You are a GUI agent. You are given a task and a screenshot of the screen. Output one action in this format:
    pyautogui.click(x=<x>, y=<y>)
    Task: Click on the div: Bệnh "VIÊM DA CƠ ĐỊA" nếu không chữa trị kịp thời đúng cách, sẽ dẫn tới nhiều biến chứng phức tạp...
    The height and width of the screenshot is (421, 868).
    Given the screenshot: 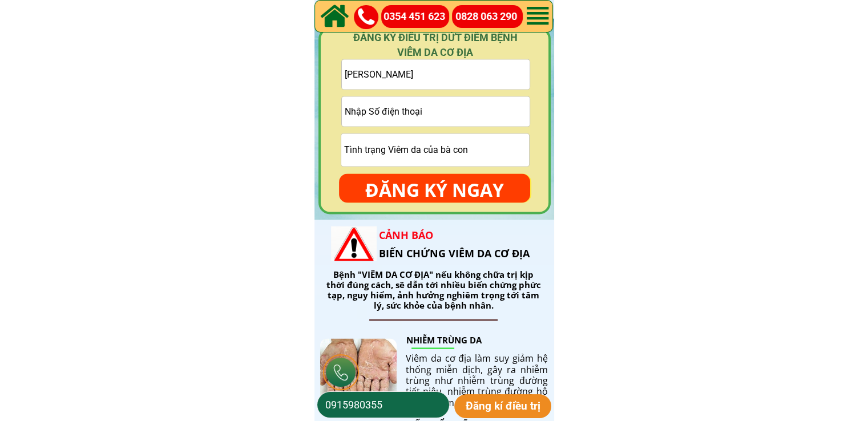 What is the action you would take?
    pyautogui.click(x=434, y=290)
    